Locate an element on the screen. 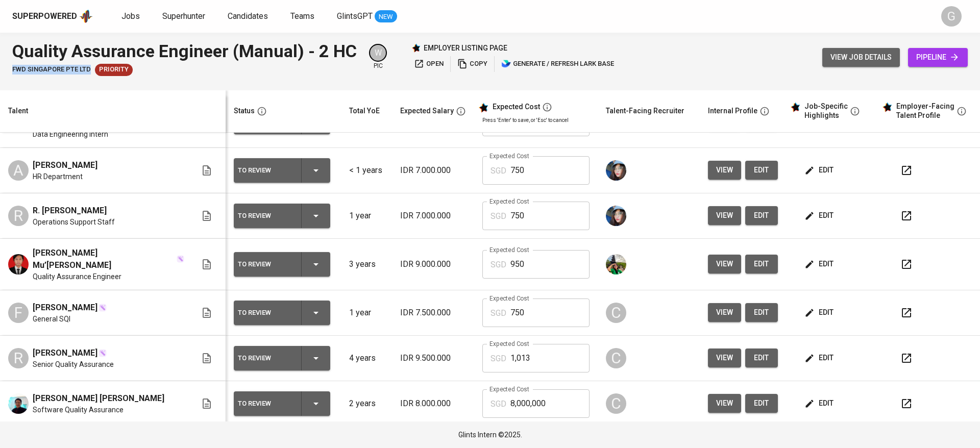  a: Candidates is located at coordinates (249, 16).